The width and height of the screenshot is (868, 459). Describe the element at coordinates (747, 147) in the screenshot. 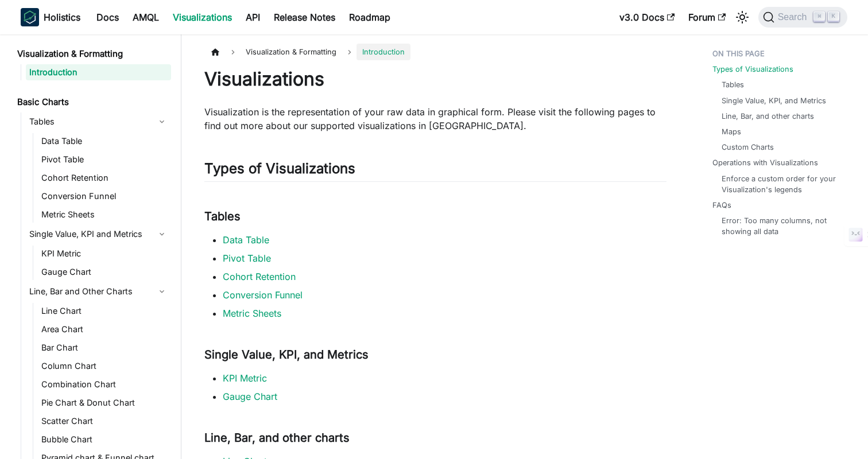

I see `a: Custom Charts` at that location.